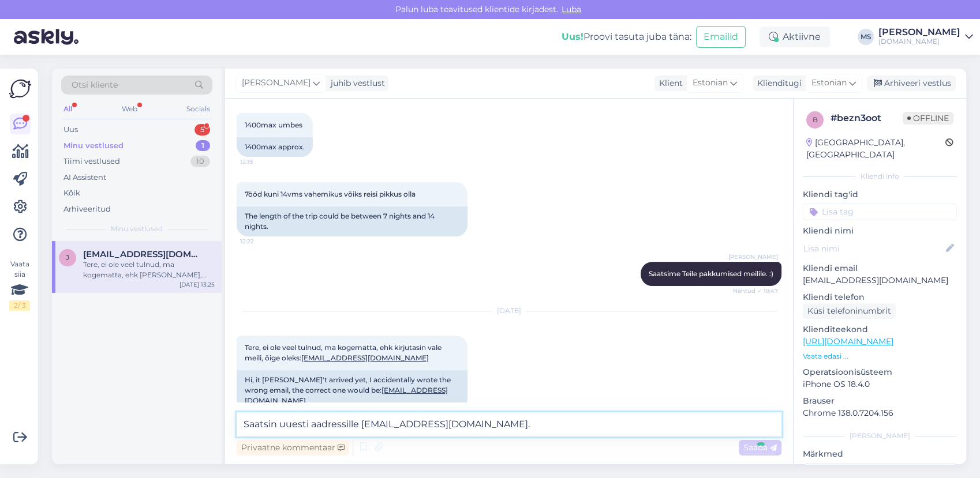 The height and width of the screenshot is (478, 980). I want to click on b: Uus!, so click(573, 36).